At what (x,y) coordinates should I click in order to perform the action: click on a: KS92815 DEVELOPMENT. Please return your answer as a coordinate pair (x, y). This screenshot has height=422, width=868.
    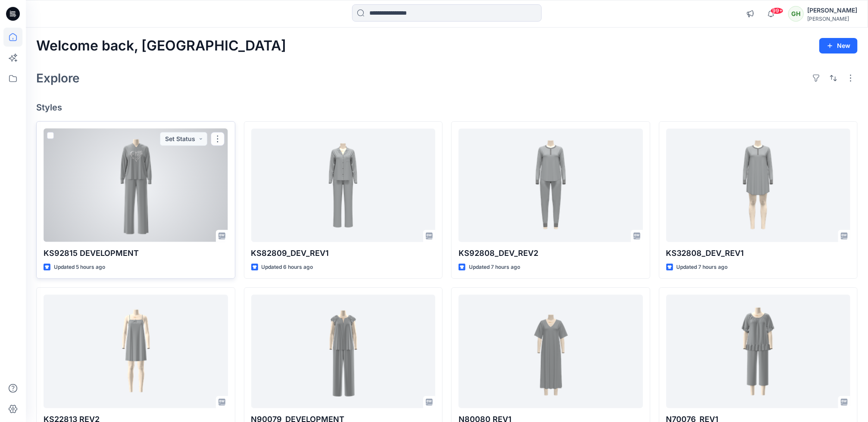
    Looking at the image, I should click on (136, 185).